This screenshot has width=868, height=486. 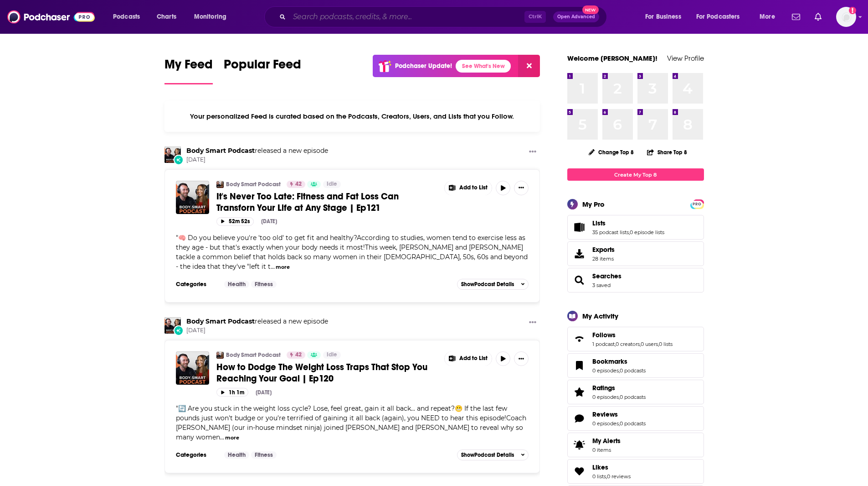 What do you see at coordinates (487, 455) in the screenshot?
I see `span: Show Podcast Details` at bounding box center [487, 455].